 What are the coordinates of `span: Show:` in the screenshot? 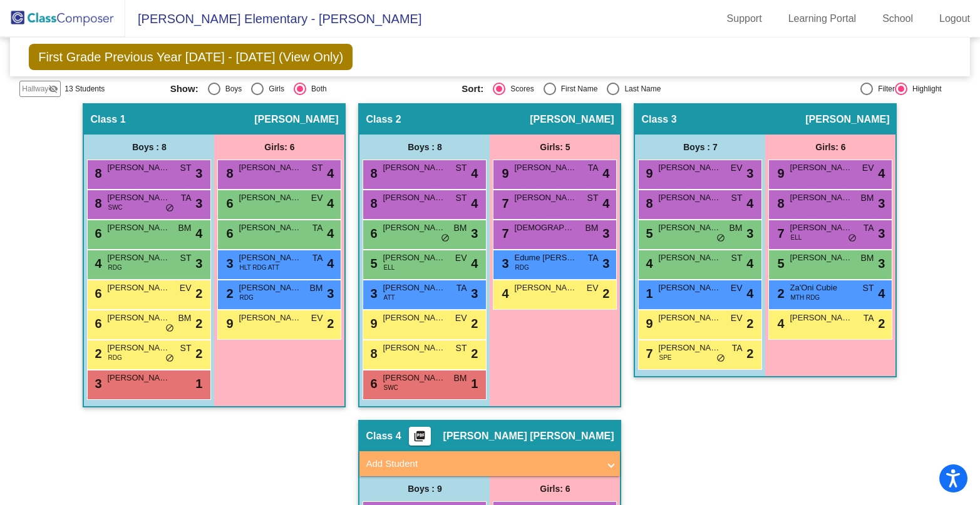 It's located at (184, 89).